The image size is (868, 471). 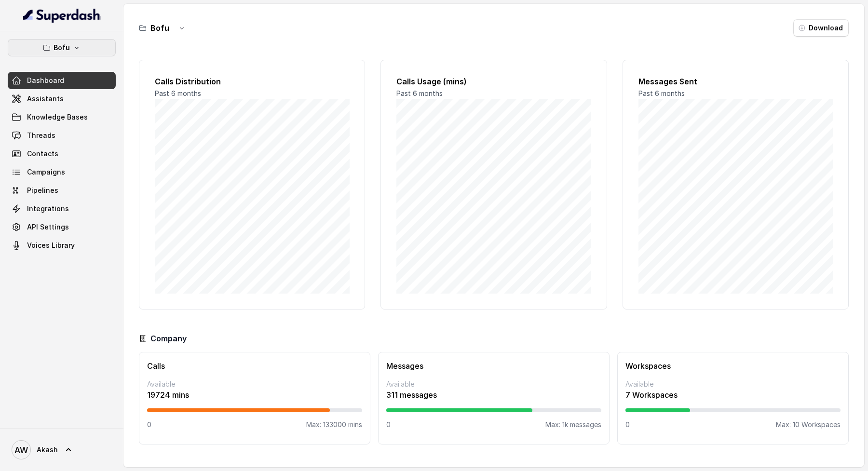 I want to click on span: Voices Library, so click(x=51, y=245).